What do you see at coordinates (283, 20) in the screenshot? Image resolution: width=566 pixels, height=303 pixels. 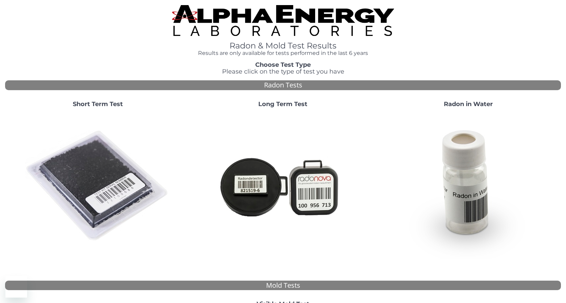 I see `img: TightCrop.jpg` at bounding box center [283, 20].